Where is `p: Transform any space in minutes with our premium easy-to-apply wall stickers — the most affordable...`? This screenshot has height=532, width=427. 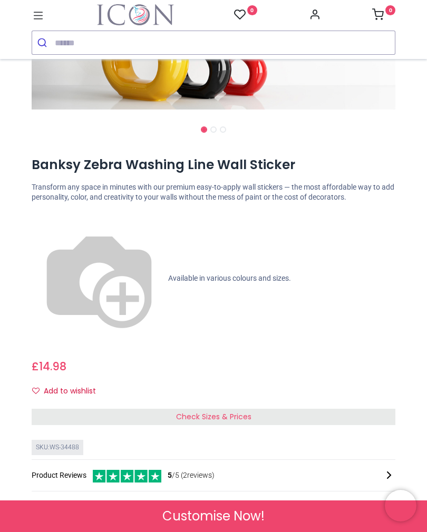
p: Transform any space in minutes with our premium easy-to-apply wall stickers — the most affordable... is located at coordinates (213, 192).